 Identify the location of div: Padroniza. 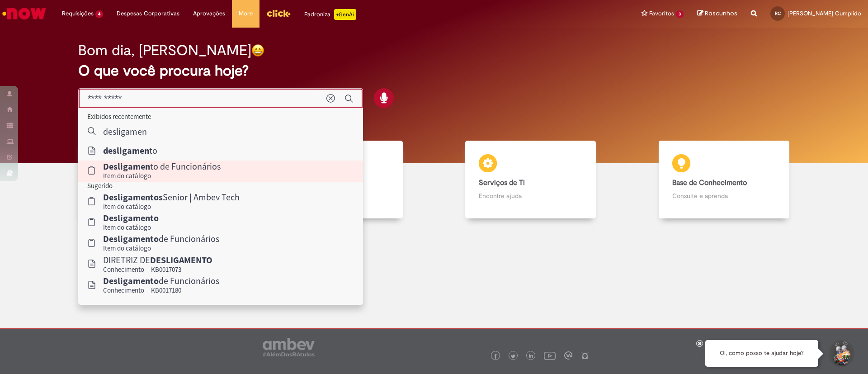
(330, 15).